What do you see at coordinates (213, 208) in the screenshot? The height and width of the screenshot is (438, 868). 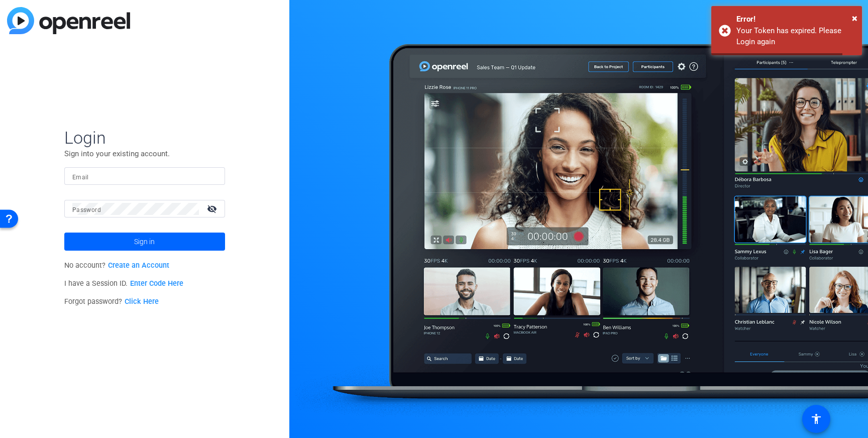 I see `mat-icon: visibility_off` at bounding box center [213, 208].